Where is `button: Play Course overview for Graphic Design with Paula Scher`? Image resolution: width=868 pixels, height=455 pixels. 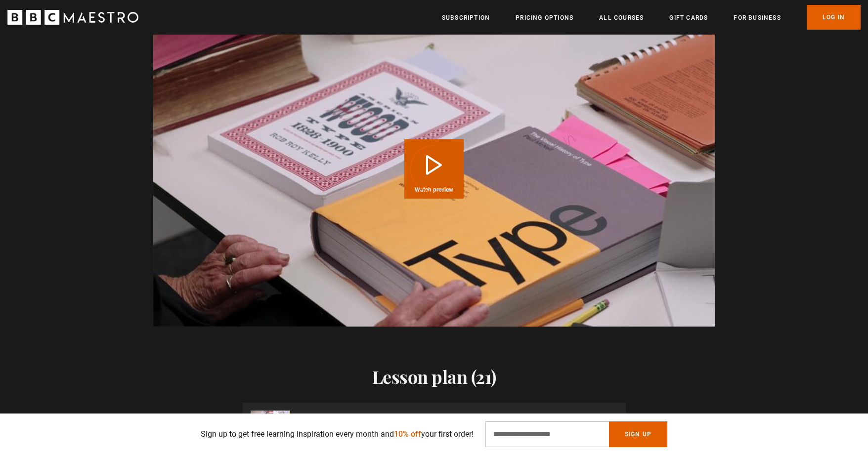 button: Play Course overview for Graphic Design with Paula Scher is located at coordinates (434, 169).